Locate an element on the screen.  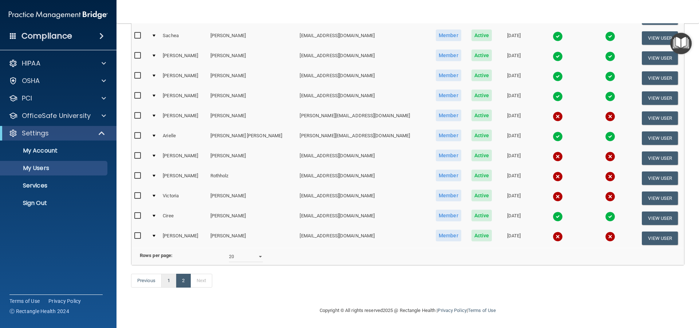
td: Ciree is located at coordinates (183, 218).